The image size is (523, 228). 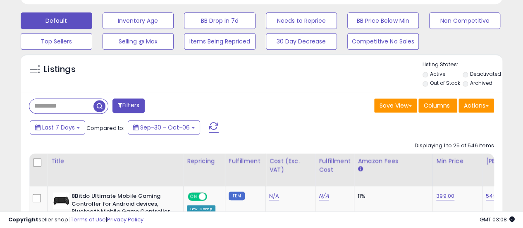 I want to click on span: ON, so click(x=193, y=196).